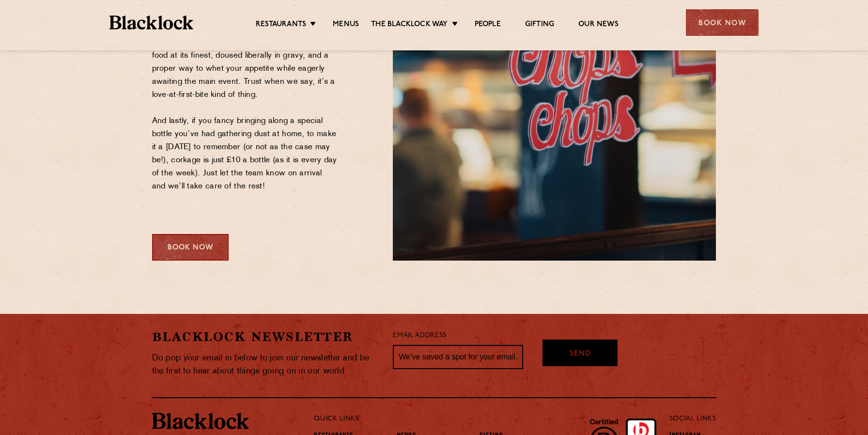 This screenshot has width=868, height=435. I want to click on label: Email Address, so click(420, 336).